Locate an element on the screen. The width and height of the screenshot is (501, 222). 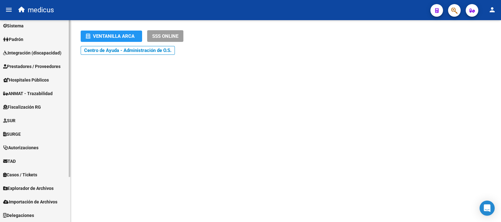
mat-icon: menu is located at coordinates (9, 10).